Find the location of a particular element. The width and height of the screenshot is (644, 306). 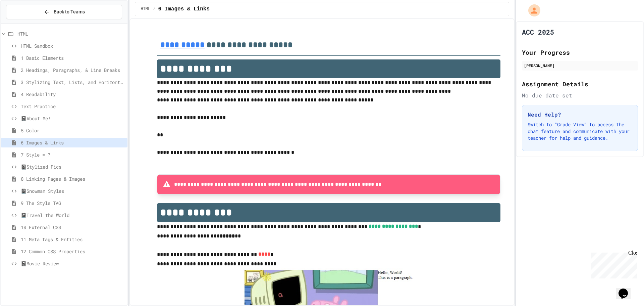

div: My Account is located at coordinates (532, 11).